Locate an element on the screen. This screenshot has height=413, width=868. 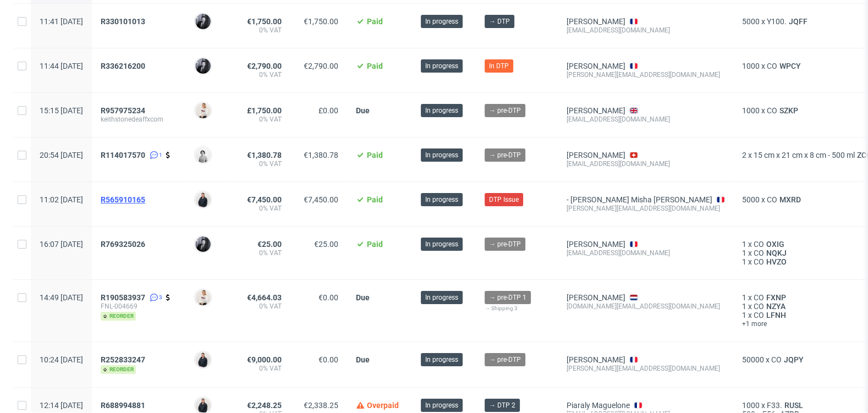
span: → pre-DTP 1 is located at coordinates (507, 297).